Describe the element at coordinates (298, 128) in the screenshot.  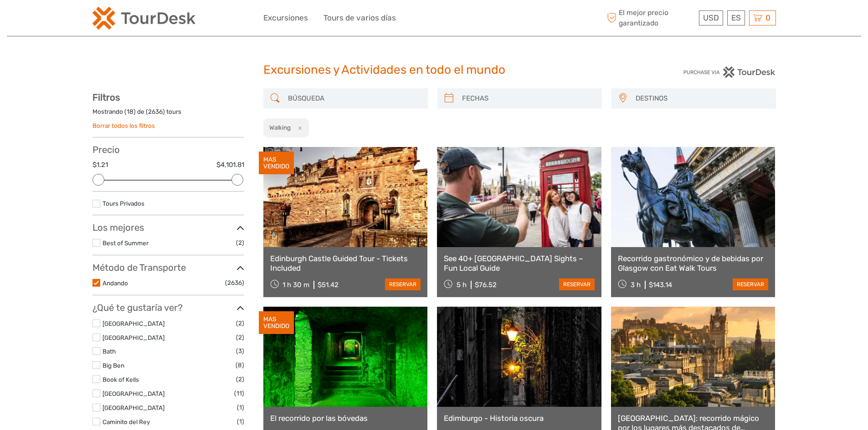
I see `button: x` at that location.